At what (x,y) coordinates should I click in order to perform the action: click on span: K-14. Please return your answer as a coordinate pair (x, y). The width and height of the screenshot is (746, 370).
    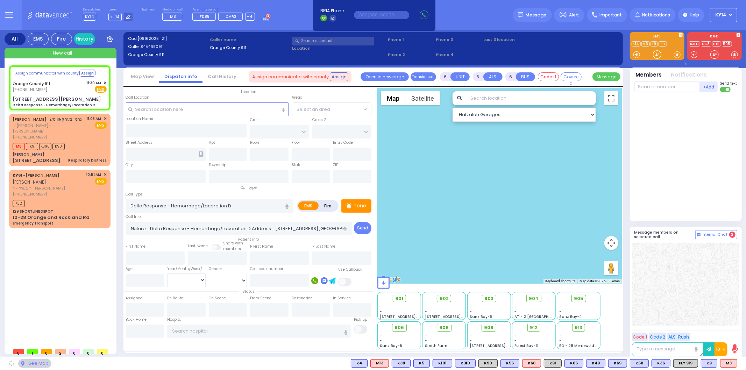
    Looking at the image, I should click on (115, 17).